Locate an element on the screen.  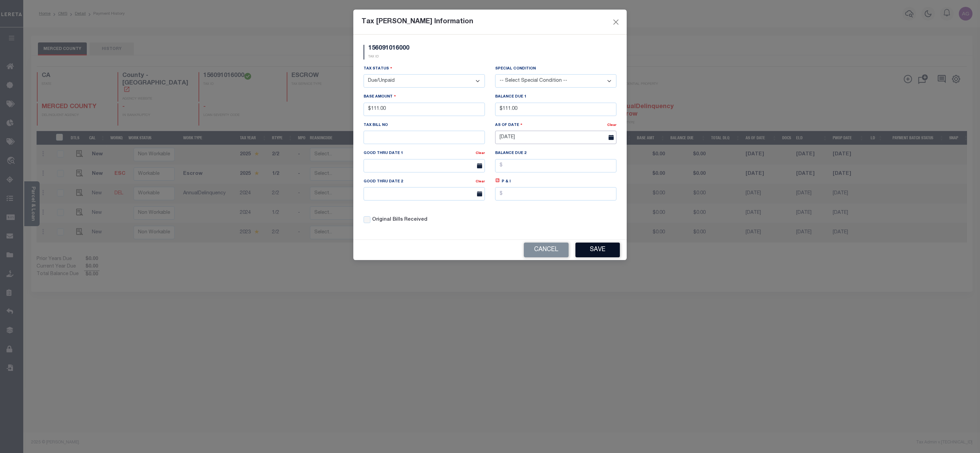
label: Balance Due 1 is located at coordinates (510, 96).